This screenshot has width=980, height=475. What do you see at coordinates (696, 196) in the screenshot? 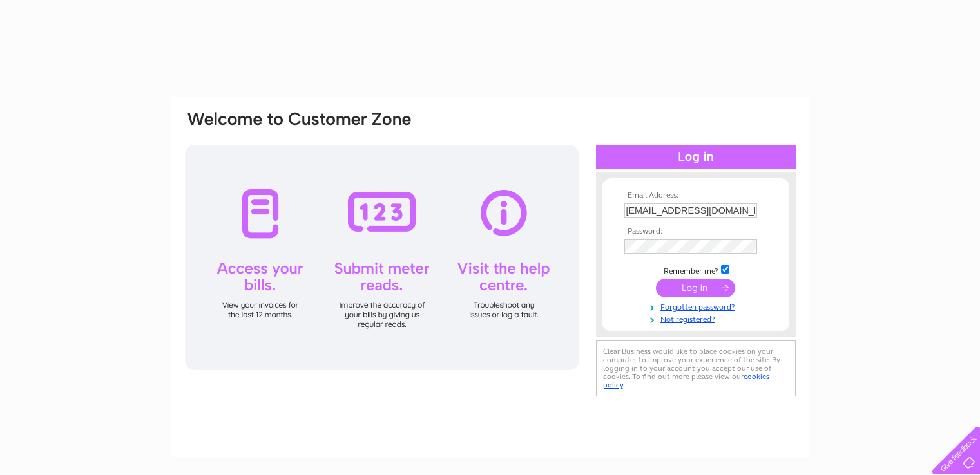
I see `th: Email Address:` at bounding box center [696, 196].